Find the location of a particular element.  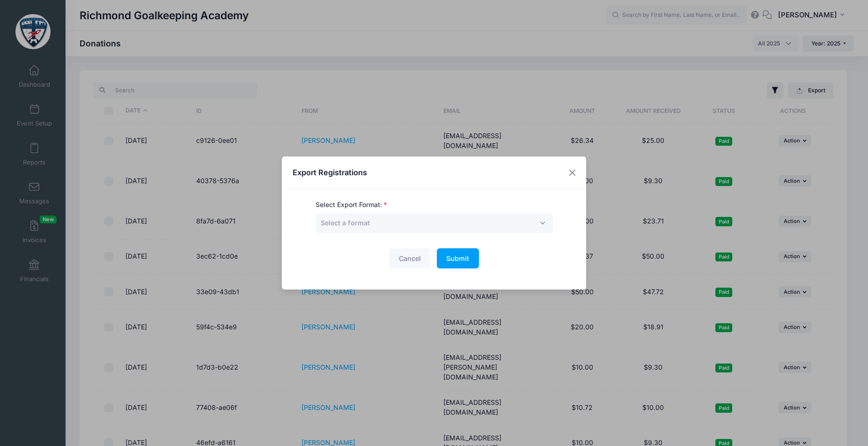

button: Close is located at coordinates (572, 173).